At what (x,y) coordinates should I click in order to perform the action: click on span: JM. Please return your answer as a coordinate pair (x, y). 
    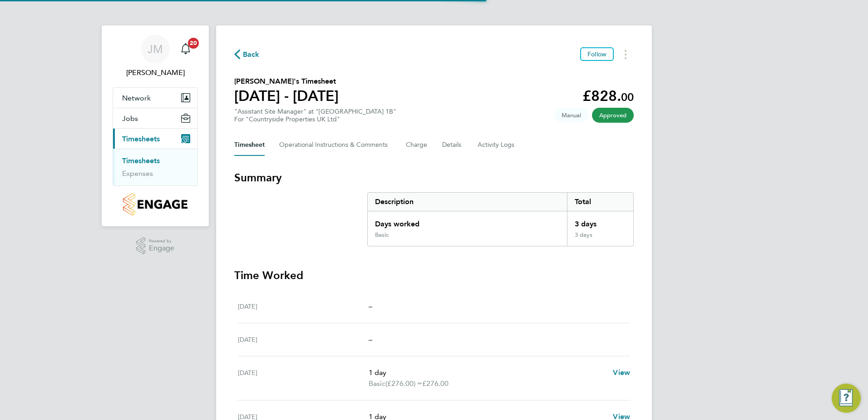
    Looking at the image, I should click on (155, 49).